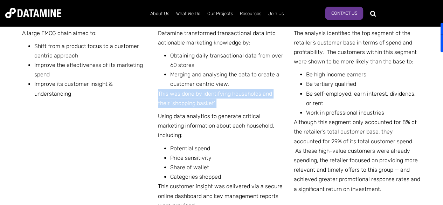  I want to click on p: Using data analytics to generate critical marketing information about each household, including:, so click(221, 126).